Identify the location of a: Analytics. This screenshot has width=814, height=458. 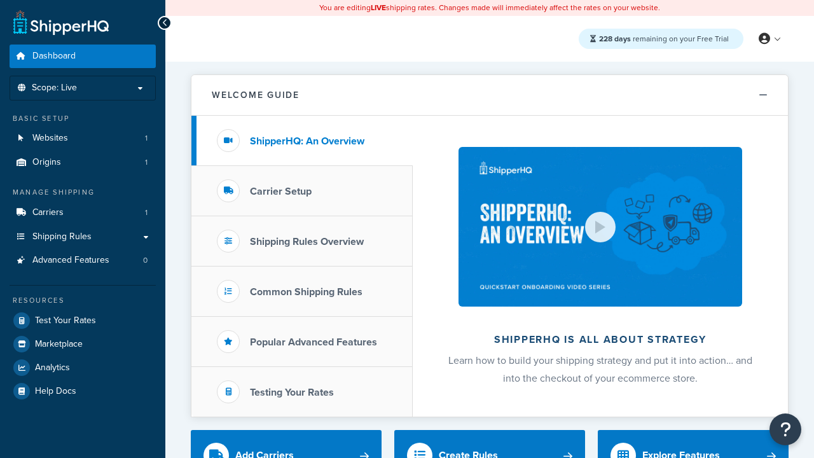
(83, 367).